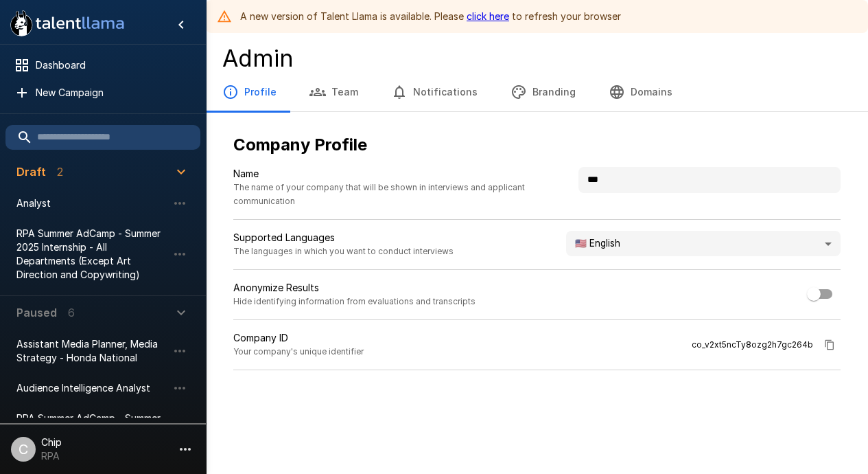 The height and width of the screenshot is (474, 868). What do you see at coordinates (249, 92) in the screenshot?
I see `button: Profile` at bounding box center [249, 92].